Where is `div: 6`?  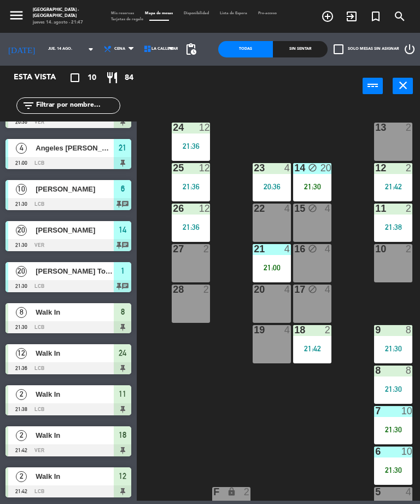 div: 6 is located at coordinates (375, 452).